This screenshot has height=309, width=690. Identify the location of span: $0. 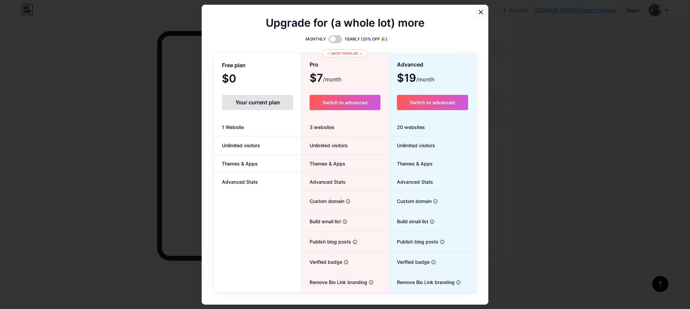
(238, 79).